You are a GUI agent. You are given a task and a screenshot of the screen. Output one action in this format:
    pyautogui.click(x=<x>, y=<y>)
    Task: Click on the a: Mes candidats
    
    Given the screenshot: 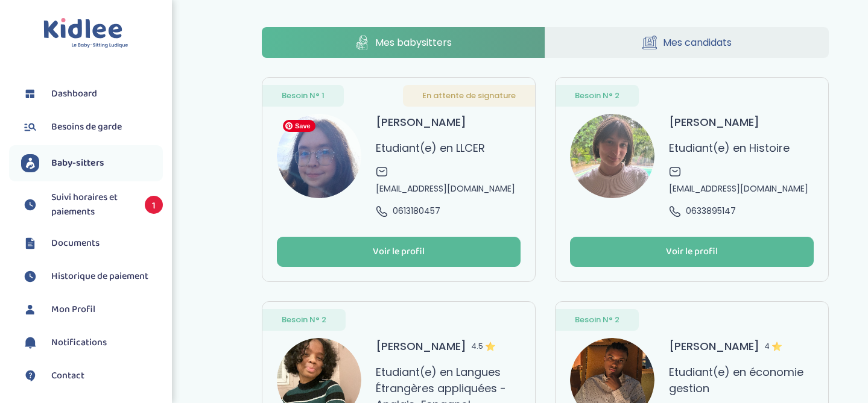 What is the action you would take?
    pyautogui.click(x=687, y=42)
    